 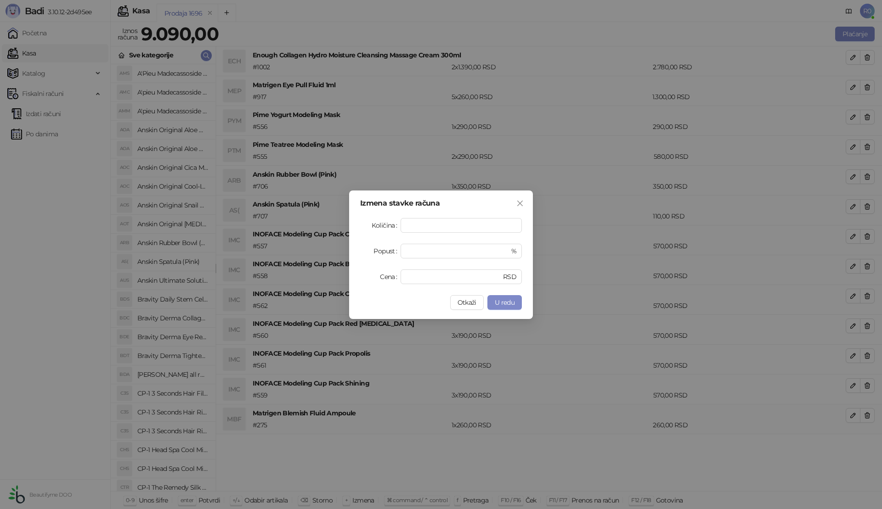 I want to click on button: Close, so click(x=520, y=203).